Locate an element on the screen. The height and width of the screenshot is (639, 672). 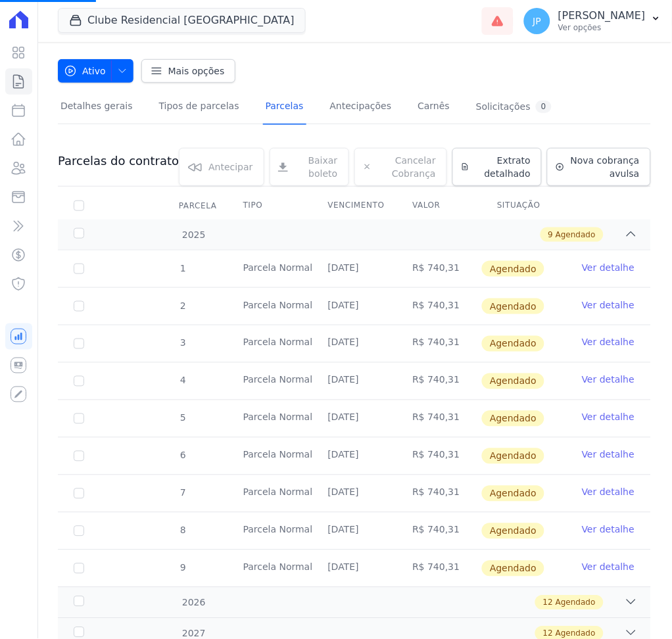
span: 2 is located at coordinates (182, 306).